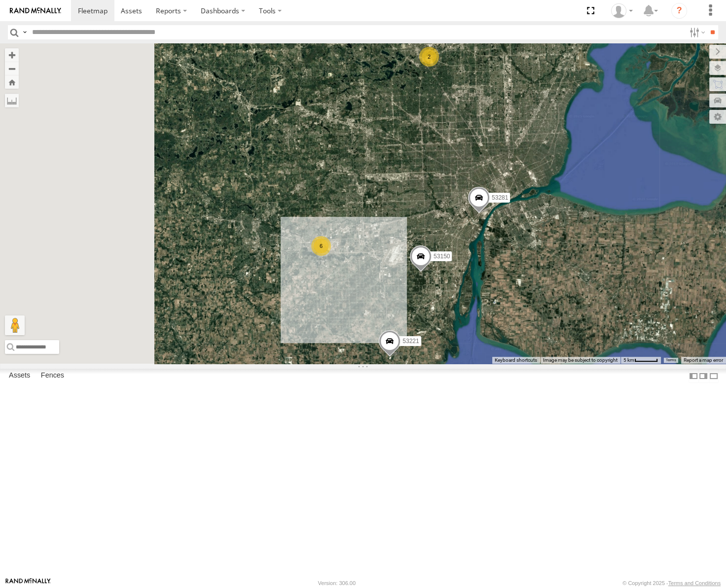 The image size is (726, 588). What do you see at coordinates (694, 376) in the screenshot?
I see `label: Dock Summary Table to the Left` at bounding box center [694, 376].